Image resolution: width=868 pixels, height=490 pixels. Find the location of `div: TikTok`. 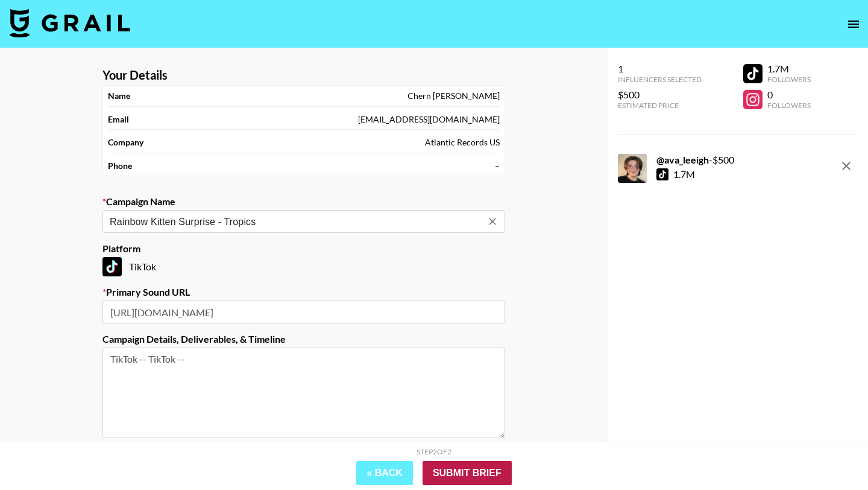

div: TikTok is located at coordinates (304, 266).